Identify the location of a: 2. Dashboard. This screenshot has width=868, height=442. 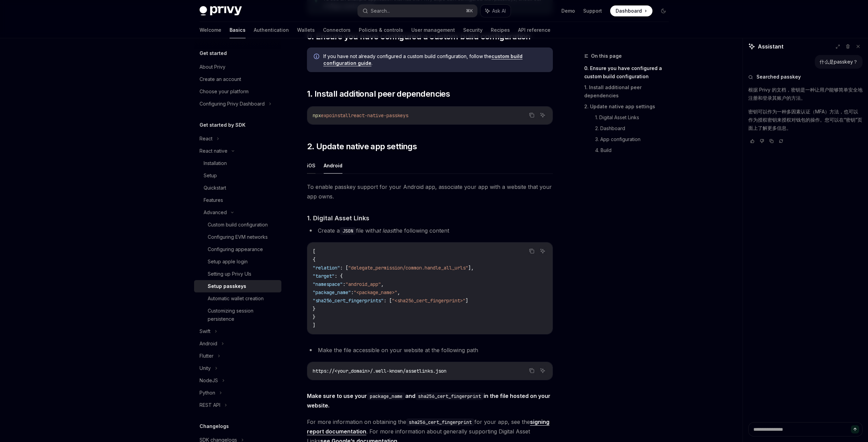
(635, 128).